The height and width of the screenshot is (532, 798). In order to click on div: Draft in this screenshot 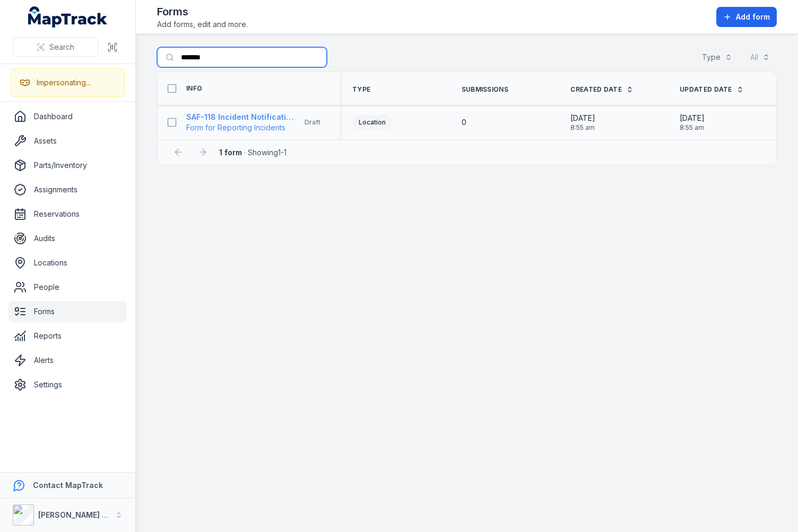, I will do `click(312, 122)`.